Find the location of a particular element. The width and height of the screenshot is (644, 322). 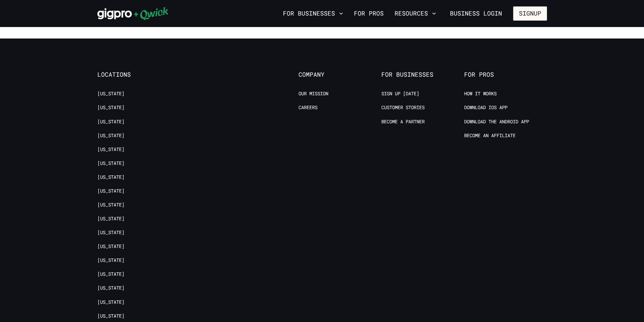

a: Customer stories is located at coordinates (403, 108).